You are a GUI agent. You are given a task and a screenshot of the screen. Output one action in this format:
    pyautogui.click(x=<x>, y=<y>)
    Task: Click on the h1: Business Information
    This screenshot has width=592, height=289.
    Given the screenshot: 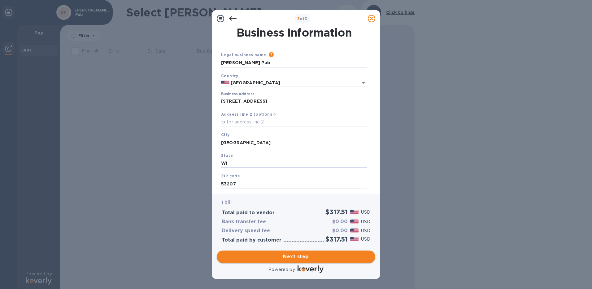 What is the action you would take?
    pyautogui.click(x=294, y=33)
    